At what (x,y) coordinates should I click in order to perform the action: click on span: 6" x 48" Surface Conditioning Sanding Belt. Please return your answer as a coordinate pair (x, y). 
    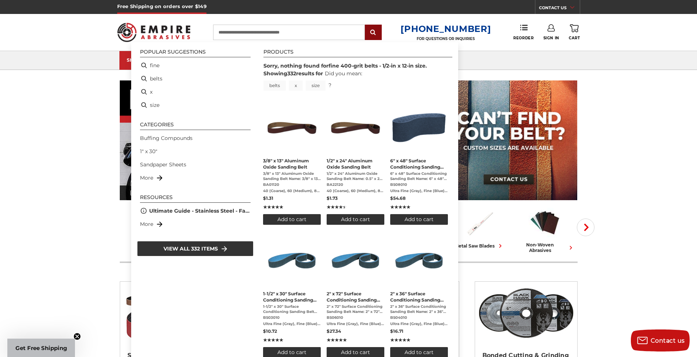
    Looking at the image, I should click on (419, 164).